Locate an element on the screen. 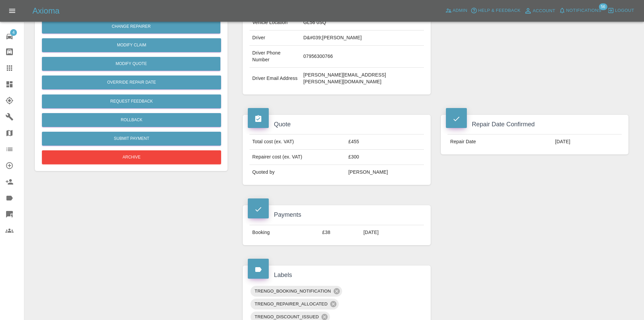  span: 56 is located at coordinates (603, 7).